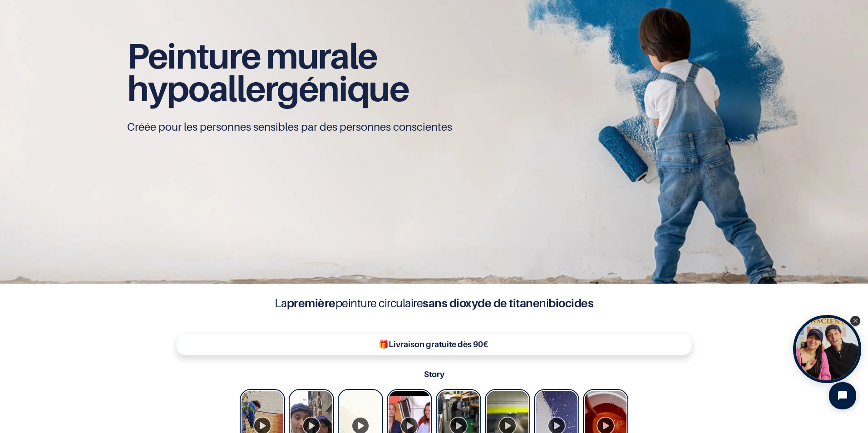  Describe the element at coordinates (434, 304) in the screenshot. I see `h4: La peinture circulaire ni` at that location.